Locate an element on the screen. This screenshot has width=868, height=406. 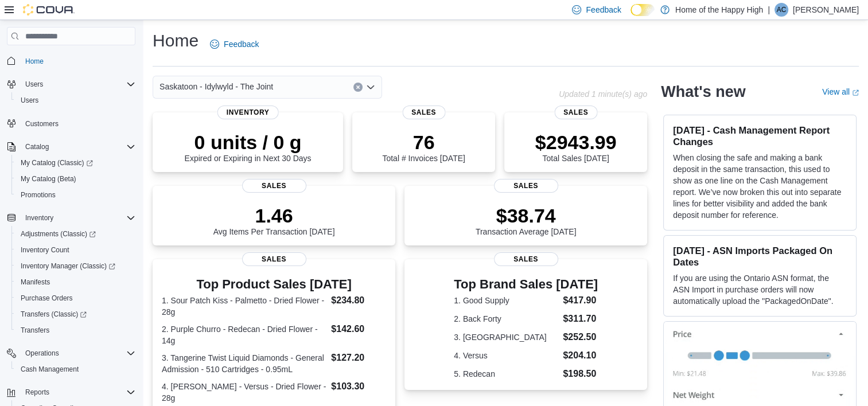
div: Arden Caleo is located at coordinates (782, 10).